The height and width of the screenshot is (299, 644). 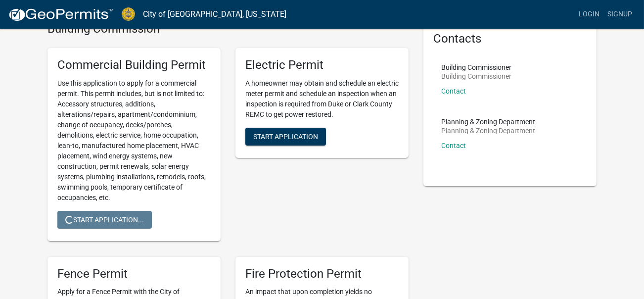 What do you see at coordinates (620, 15) in the screenshot?
I see `a: Signup` at bounding box center [620, 15].